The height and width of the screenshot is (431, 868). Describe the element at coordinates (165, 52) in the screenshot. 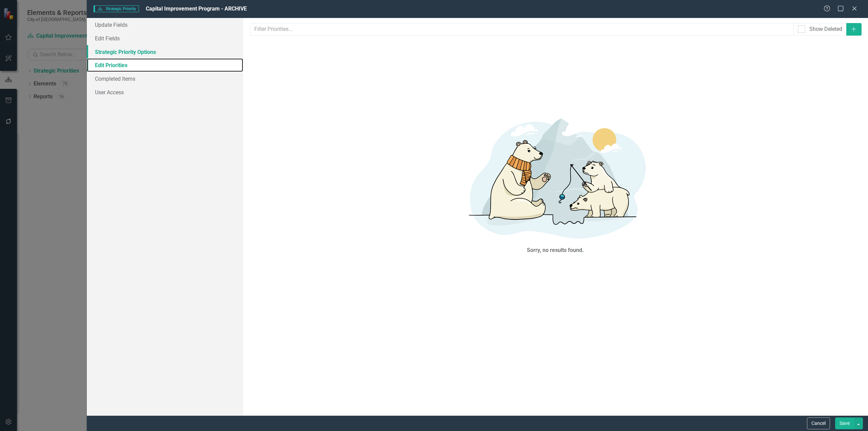

I see `a: Strategic Priority Options` at that location.